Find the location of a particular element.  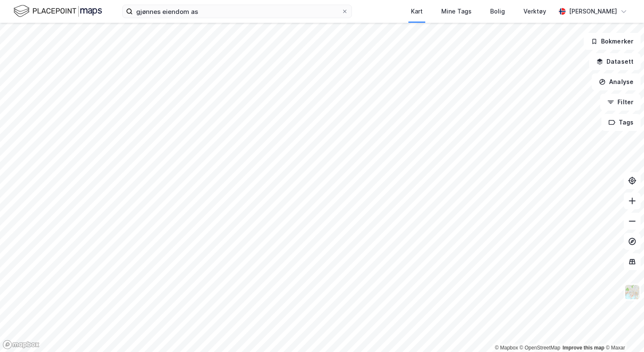

a: OpenStreetMap is located at coordinates (540, 348).